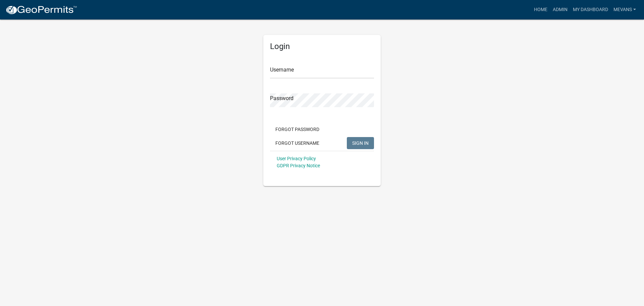 This screenshot has height=306, width=644. I want to click on button: SIGN IN, so click(360, 143).